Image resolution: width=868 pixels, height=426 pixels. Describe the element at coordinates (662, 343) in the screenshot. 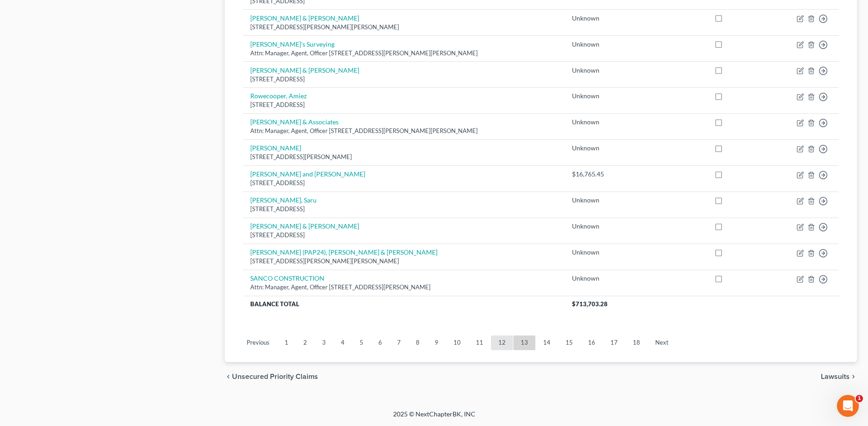

I see `a: Next` at that location.